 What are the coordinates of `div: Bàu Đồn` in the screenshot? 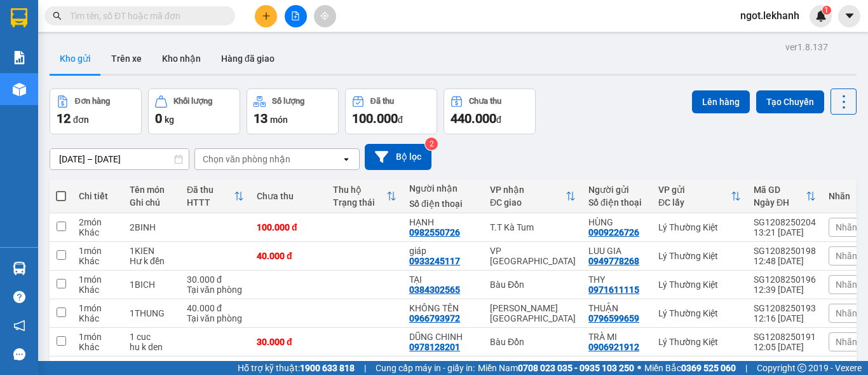 It's located at (533, 342).